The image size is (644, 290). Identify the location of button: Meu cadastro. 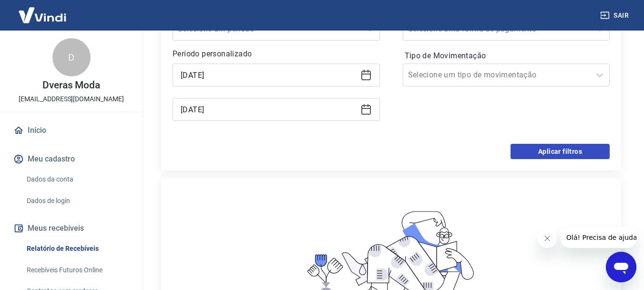
(71, 159).